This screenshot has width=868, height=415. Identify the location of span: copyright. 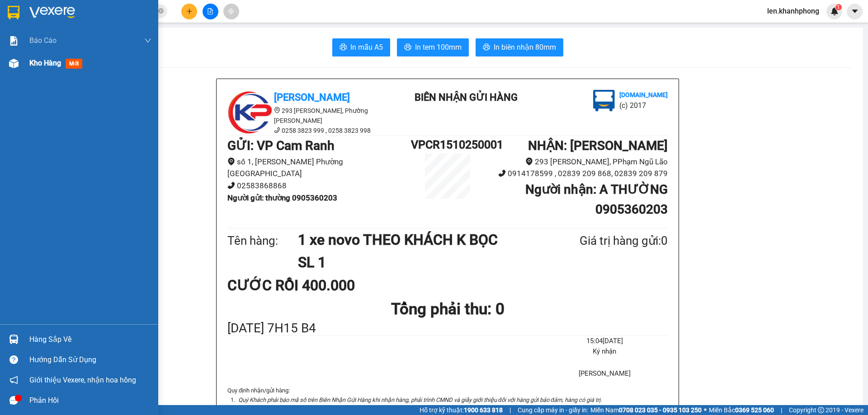
(821, 410).